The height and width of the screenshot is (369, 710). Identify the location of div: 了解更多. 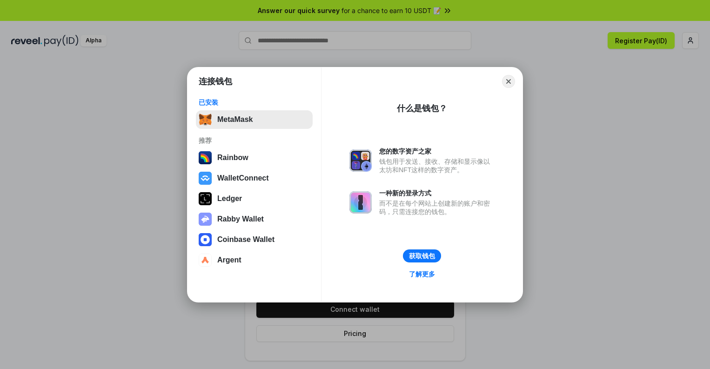
(422, 274).